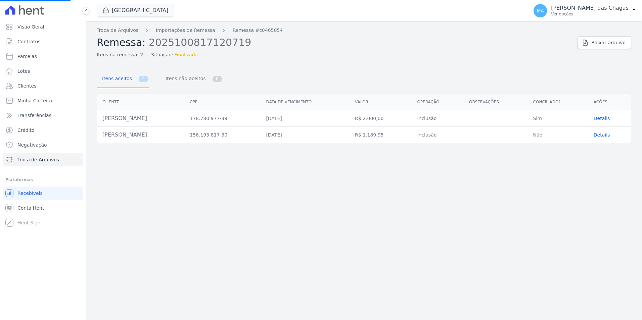 The image size is (642, 320). What do you see at coordinates (116, 79) in the screenshot?
I see `span: Itens aceitos` at bounding box center [116, 79].